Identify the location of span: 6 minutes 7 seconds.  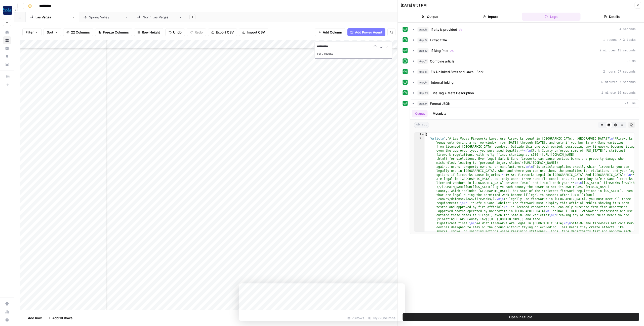
(618, 82).